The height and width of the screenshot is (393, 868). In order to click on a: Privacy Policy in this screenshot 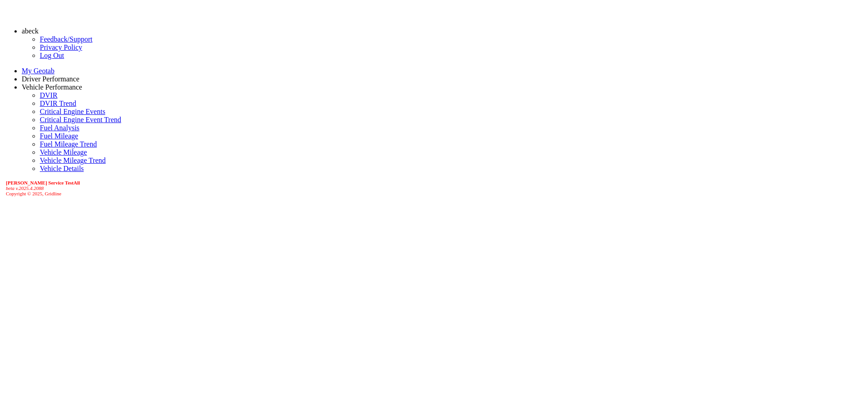, I will do `click(61, 47)`.